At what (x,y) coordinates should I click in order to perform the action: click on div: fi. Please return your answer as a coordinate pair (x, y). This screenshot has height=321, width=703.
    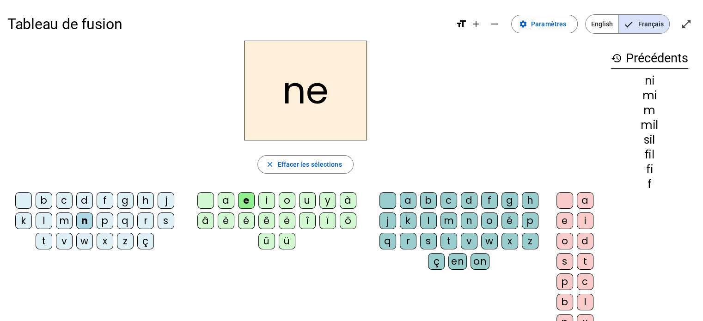
    Looking at the image, I should click on (650, 170).